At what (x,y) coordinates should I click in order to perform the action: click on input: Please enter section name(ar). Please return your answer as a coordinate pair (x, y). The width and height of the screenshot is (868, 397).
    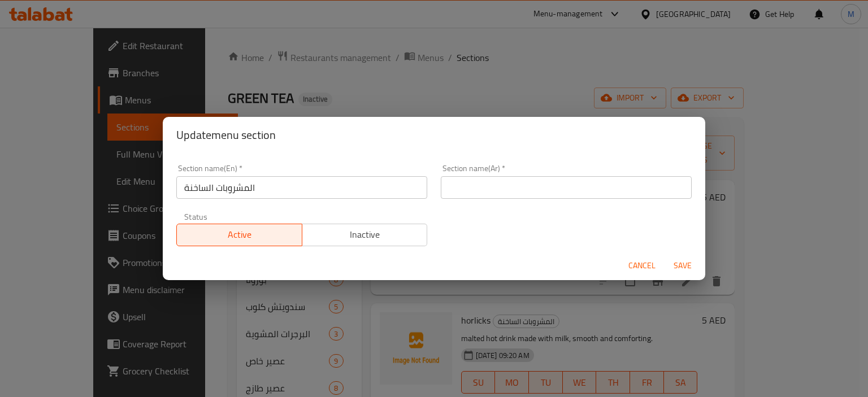
    Looking at the image, I should click on (566, 187).